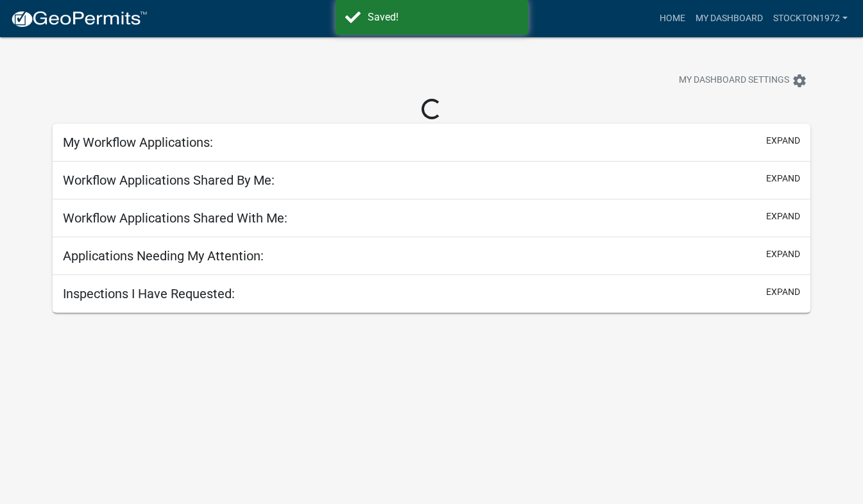 The image size is (863, 504). I want to click on h5: Inspections I Have Requested:, so click(149, 294).